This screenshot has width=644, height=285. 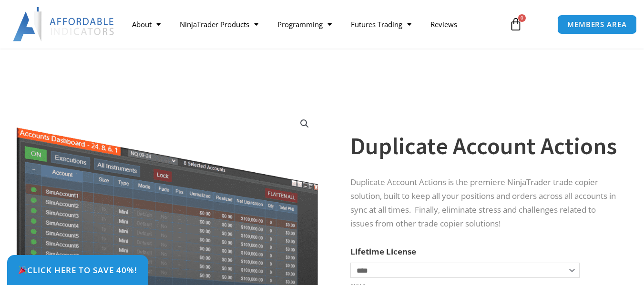 I want to click on p: Duplicate Account Actions is the premiere NinjaTrader trade copier solution, built to keep all yo..., so click(x=486, y=203).